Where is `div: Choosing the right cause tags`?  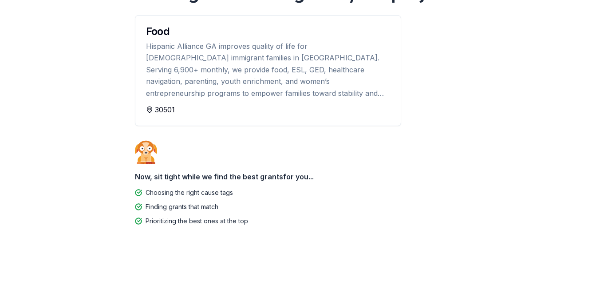 div: Choosing the right cause tags is located at coordinates (189, 193).